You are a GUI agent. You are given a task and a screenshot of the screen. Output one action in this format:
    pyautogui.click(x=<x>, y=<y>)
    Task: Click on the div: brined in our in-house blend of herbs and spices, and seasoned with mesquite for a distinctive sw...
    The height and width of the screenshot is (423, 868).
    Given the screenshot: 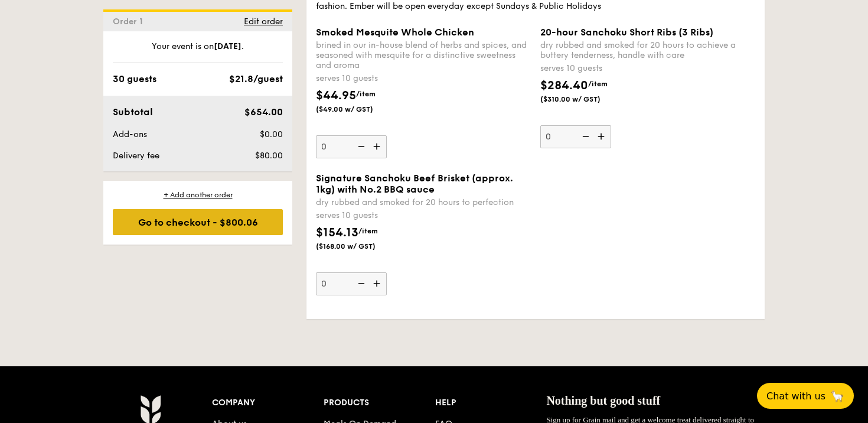 What is the action you would take?
    pyautogui.click(x=424, y=55)
    